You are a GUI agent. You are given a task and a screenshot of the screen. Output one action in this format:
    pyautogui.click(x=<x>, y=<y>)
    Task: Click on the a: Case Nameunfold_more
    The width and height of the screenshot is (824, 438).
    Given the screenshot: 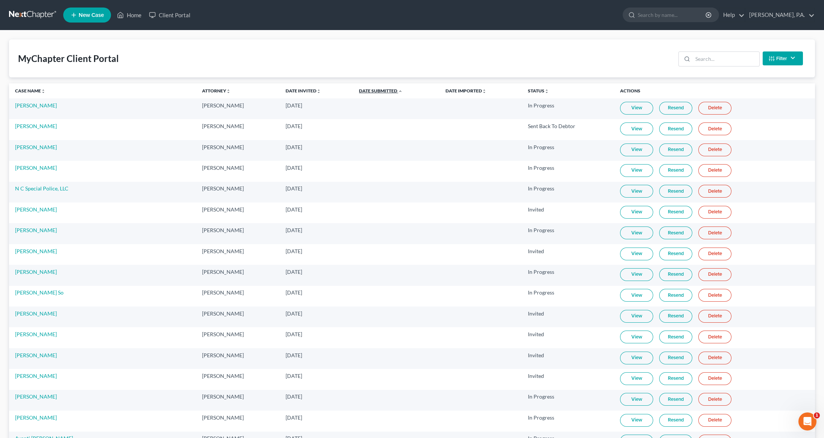 What is the action you would take?
    pyautogui.click(x=30, y=91)
    